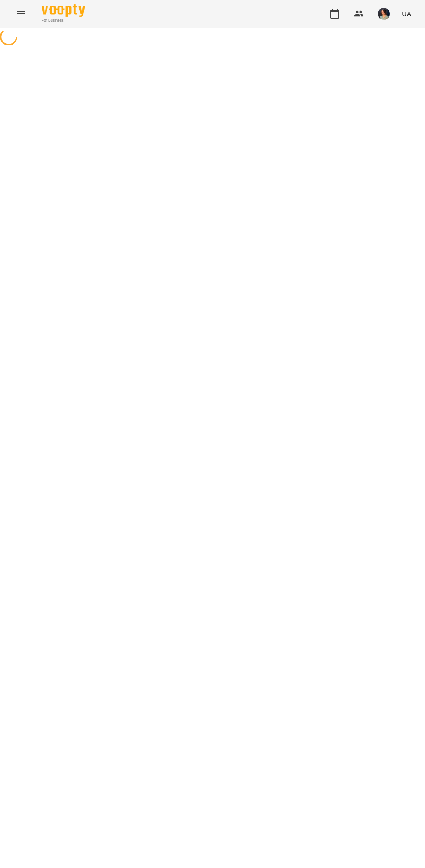 Image resolution: width=425 pixels, height=868 pixels. Describe the element at coordinates (64, 20) in the screenshot. I see `span: For Business` at that location.